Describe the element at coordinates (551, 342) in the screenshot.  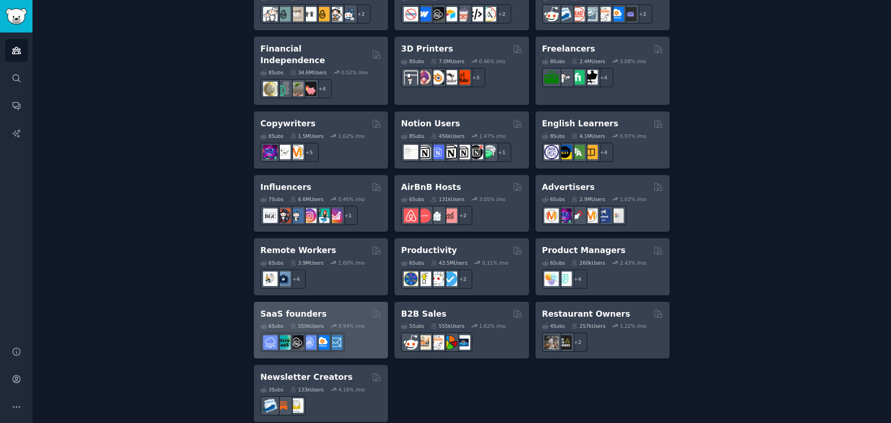
I see `img: restaurantowners` at that location.